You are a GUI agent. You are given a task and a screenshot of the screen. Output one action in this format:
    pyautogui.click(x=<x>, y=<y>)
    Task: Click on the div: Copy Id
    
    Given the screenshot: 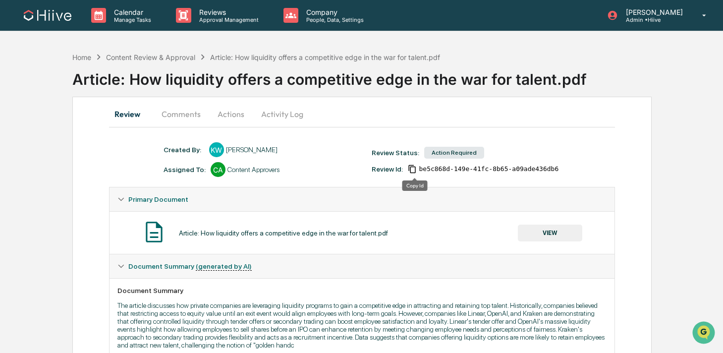 What is the action you would take?
    pyautogui.click(x=415, y=185)
    